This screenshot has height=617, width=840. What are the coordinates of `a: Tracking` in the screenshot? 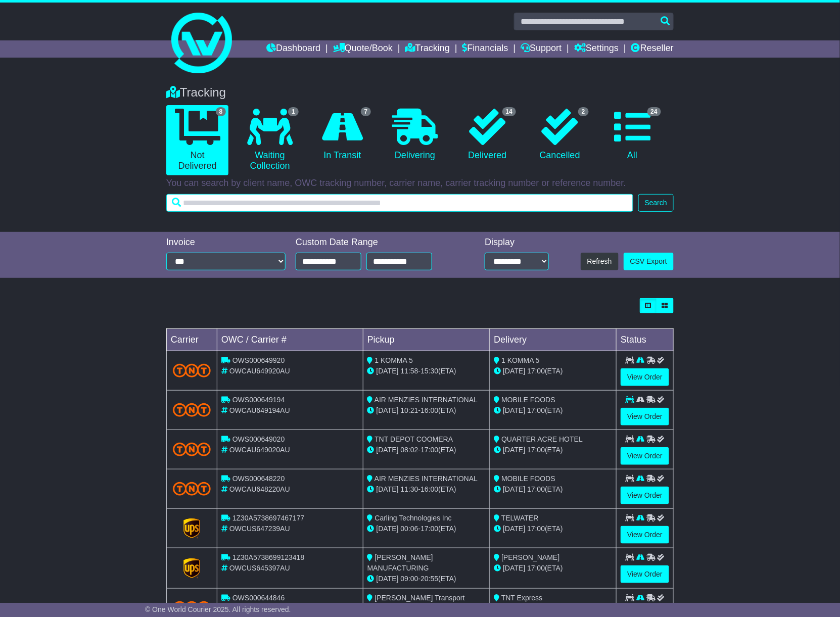 It's located at (428, 49).